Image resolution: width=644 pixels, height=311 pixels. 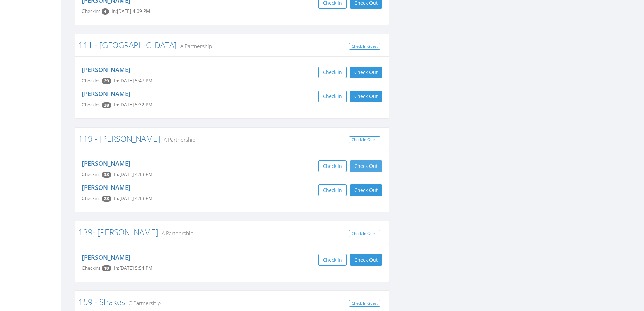 I want to click on a: 159 - Shakes, so click(x=102, y=302).